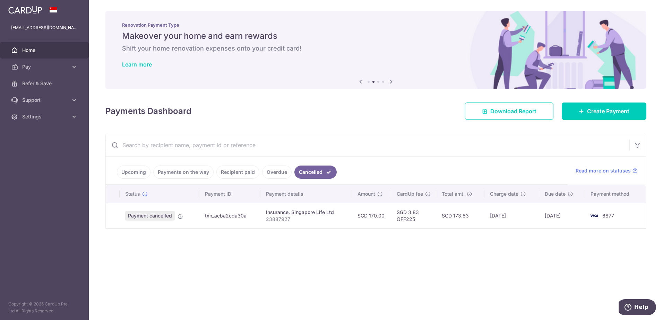 This screenshot has width=663, height=320. Describe the element at coordinates (607, 171) in the screenshot. I see `a: Read more on statuses` at that location.